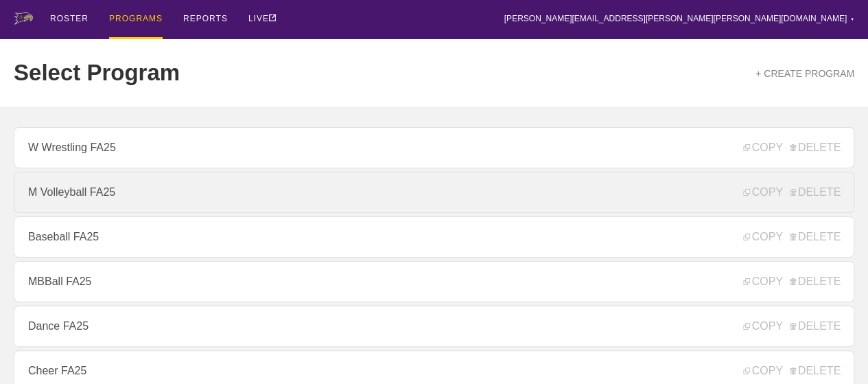 The height and width of the screenshot is (384, 868). I want to click on div: Chat Widget, so click(744, 304).